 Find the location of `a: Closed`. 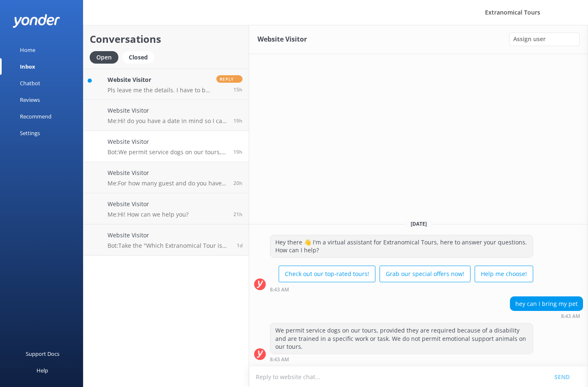

a: Closed is located at coordinates (140, 57).